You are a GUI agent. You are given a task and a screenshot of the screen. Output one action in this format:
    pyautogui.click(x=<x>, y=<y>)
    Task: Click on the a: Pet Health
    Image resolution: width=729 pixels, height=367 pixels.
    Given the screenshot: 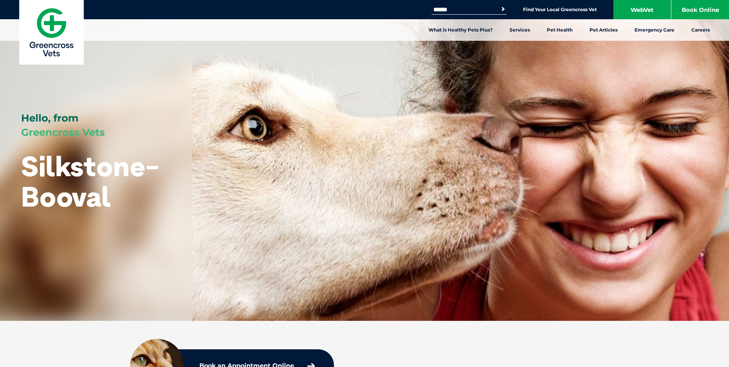 What is the action you would take?
    pyautogui.click(x=560, y=30)
    